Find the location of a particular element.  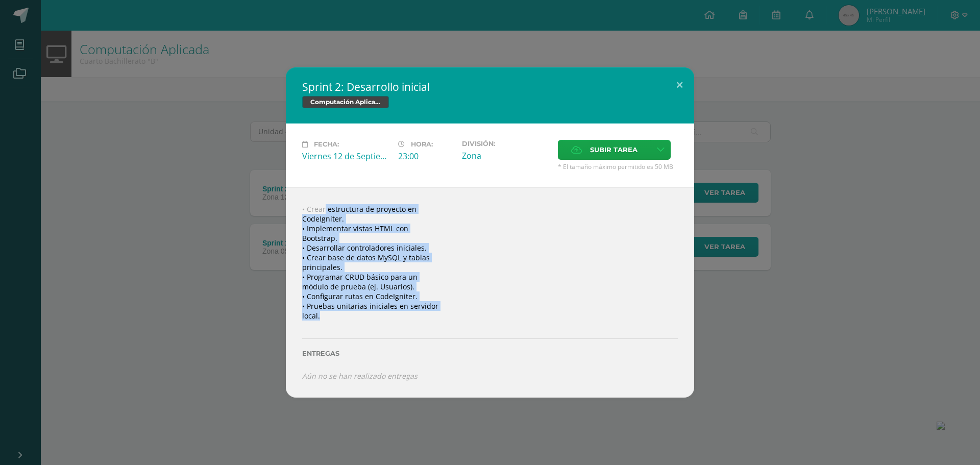

div: 23:00 is located at coordinates (425, 156).